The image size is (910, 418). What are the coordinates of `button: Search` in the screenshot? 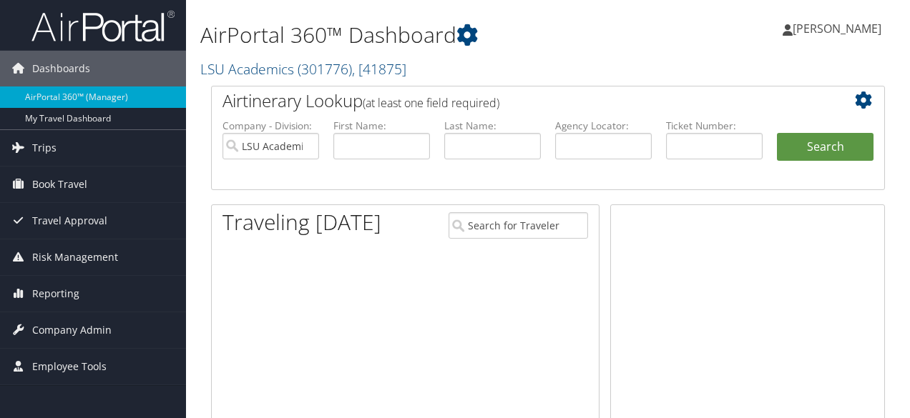 It's located at (824, 147).